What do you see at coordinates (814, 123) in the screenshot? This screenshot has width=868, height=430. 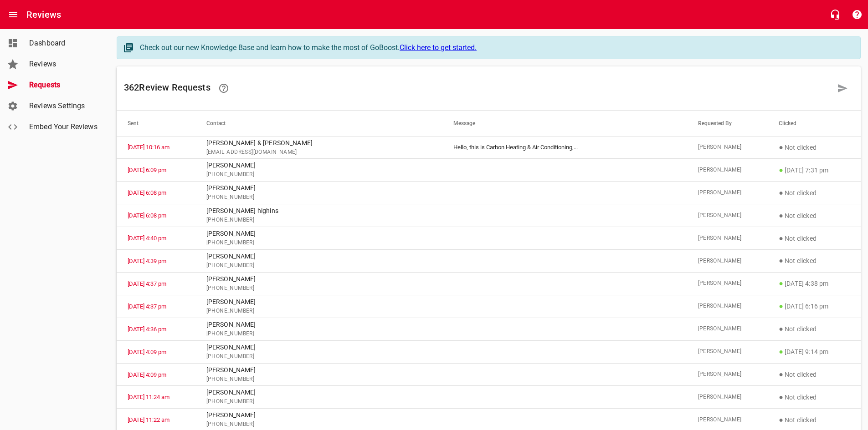 I see `th: Clicked` at bounding box center [814, 123].